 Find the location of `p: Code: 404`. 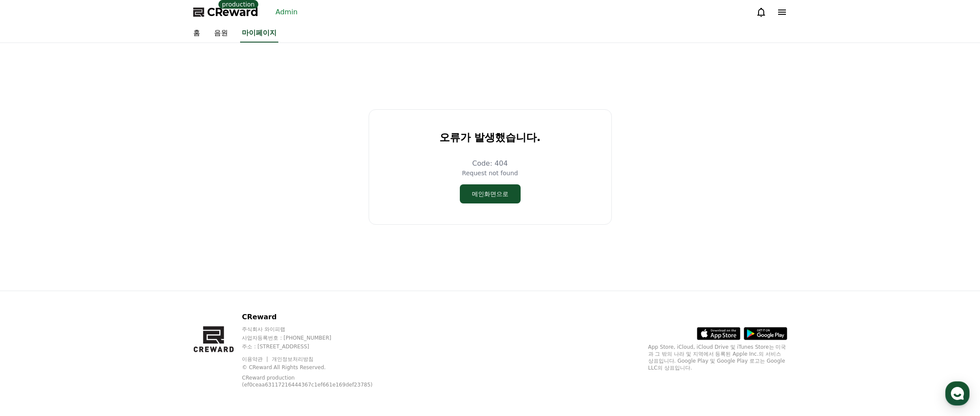

p: Code: 404 is located at coordinates (490, 164).